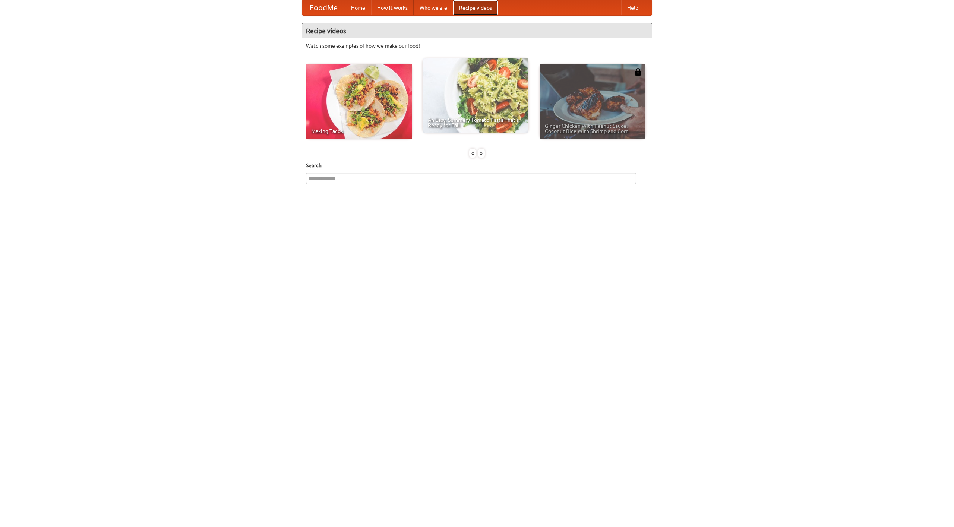 The height and width of the screenshot is (527, 954). What do you see at coordinates (392, 8) in the screenshot?
I see `a: How it works` at bounding box center [392, 8].